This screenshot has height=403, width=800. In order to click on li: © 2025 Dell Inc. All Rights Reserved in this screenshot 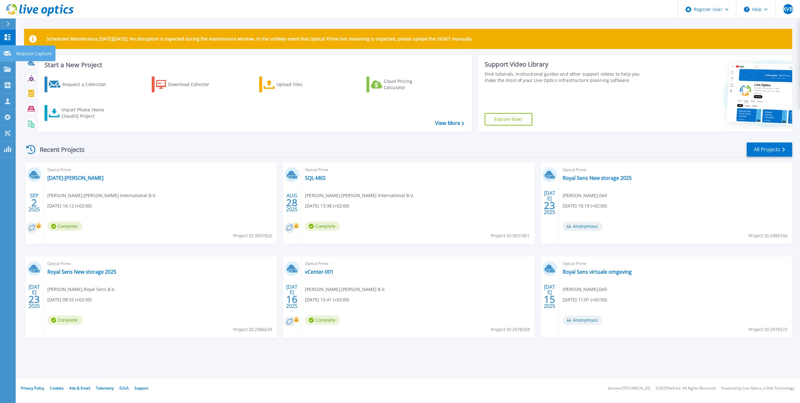, I will do `click(686, 388)`.